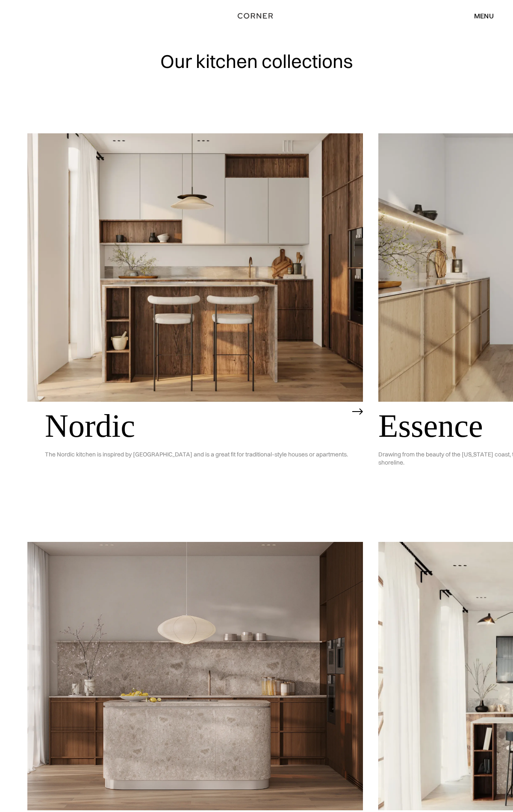 This screenshot has width=513, height=812. I want to click on a: home, so click(256, 16).